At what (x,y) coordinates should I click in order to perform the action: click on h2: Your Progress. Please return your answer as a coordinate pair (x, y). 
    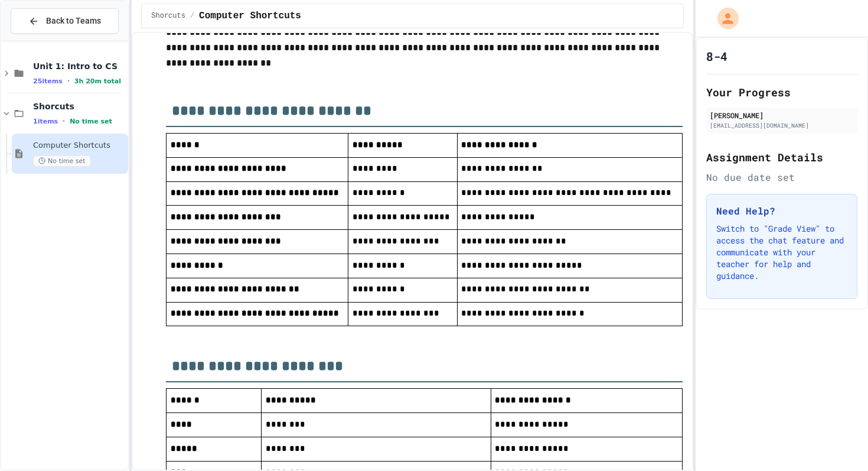
    Looking at the image, I should click on (781, 92).